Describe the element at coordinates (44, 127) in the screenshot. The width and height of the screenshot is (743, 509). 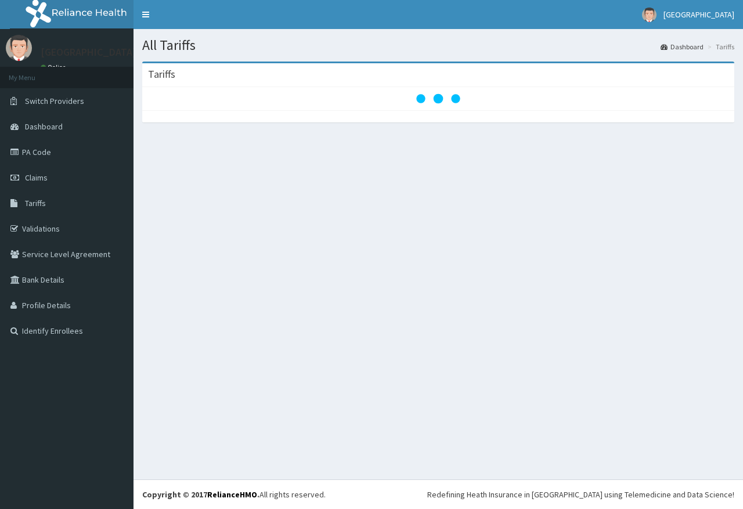
I see `span: Dashboard` at that location.